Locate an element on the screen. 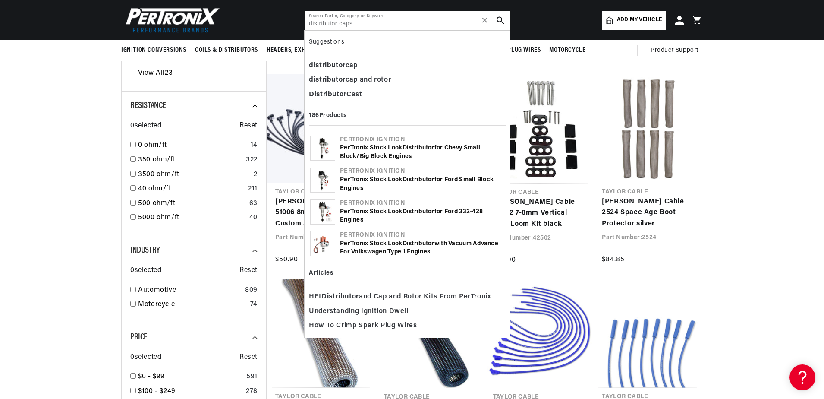  input: Search Part #, Category or Keyword is located at coordinates (407, 20).